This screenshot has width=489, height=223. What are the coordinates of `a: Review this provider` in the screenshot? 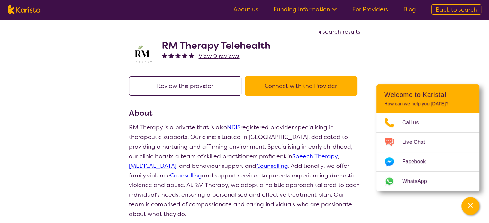 It's located at (187, 86).